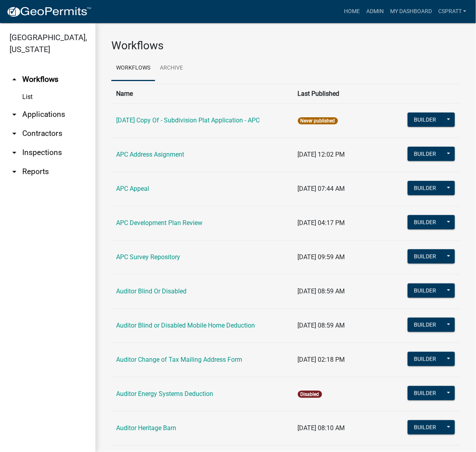 This screenshot has width=476, height=452. Describe the element at coordinates (165, 393) in the screenshot. I see `a: Auditor Energy Systems Deduction` at that location.